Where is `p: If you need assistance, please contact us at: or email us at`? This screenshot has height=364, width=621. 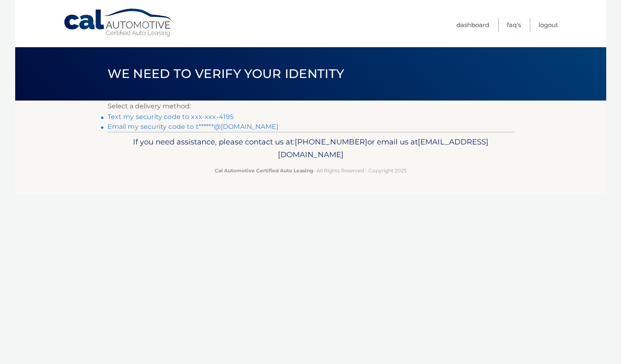 p: If you need assistance, please contact us at: or email us at is located at coordinates (311, 149).